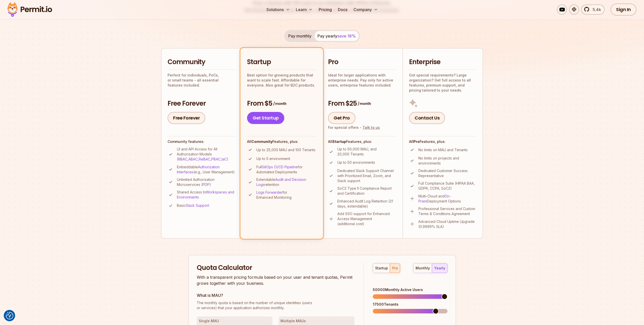  What do you see at coordinates (286, 170) in the screenshot?
I see `p: Full for Automated Deployments` at bounding box center [286, 170].